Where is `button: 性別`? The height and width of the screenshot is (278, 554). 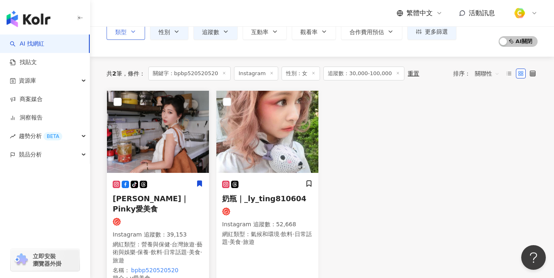
button: 性別 is located at coordinates (169, 32).